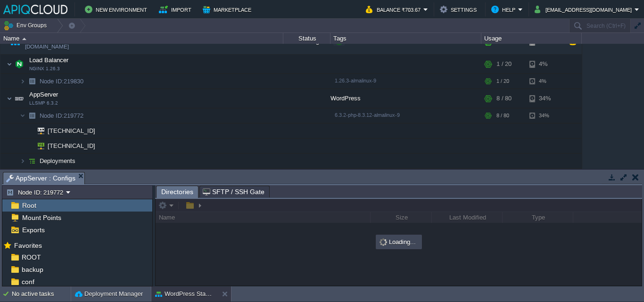 Image resolution: width=644 pixels, height=302 pixels. What do you see at coordinates (49, 60) in the screenshot?
I see `a: Load BalancerNGINX 1.26.3` at bounding box center [49, 60].